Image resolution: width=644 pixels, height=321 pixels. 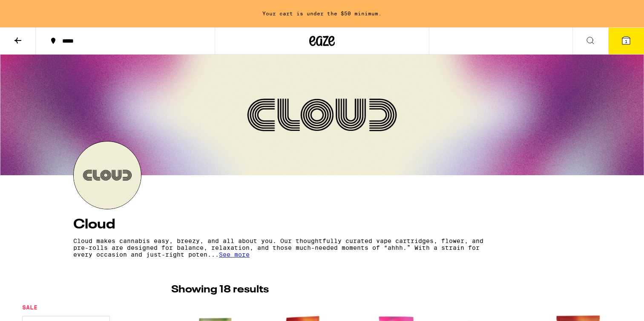 What do you see at coordinates (626, 41) in the screenshot?
I see `button: 1` at bounding box center [626, 41].